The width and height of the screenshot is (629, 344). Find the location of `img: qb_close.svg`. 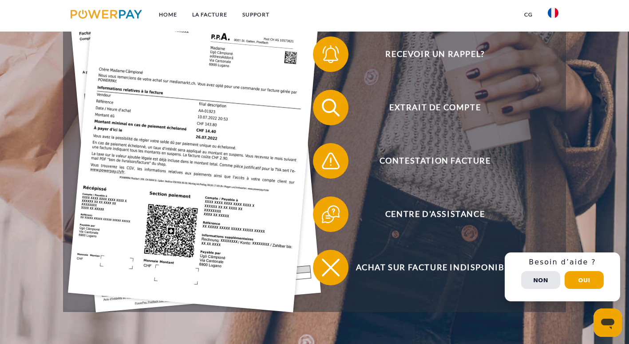

img: qb_close.svg is located at coordinates (331, 267).